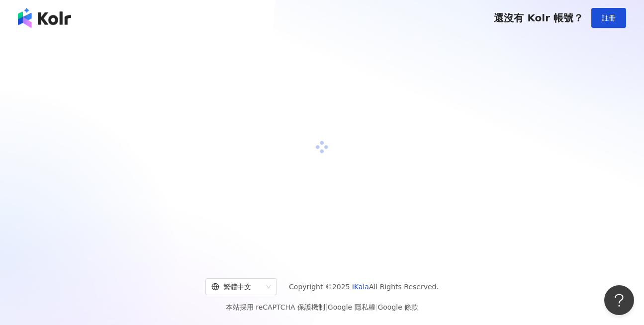 This screenshot has width=644, height=325. I want to click on div: 繁體中文, so click(237, 287).